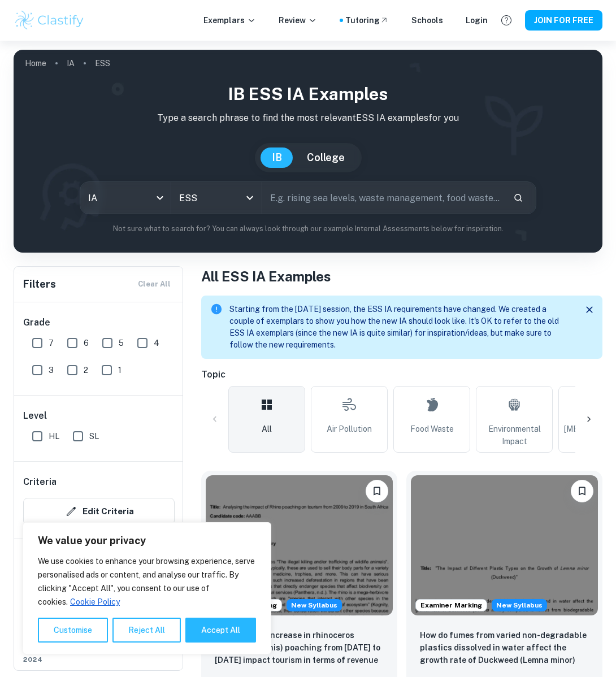 The width and height of the screenshot is (616, 677). What do you see at coordinates (325, 158) in the screenshot?
I see `button: College` at bounding box center [325, 158].